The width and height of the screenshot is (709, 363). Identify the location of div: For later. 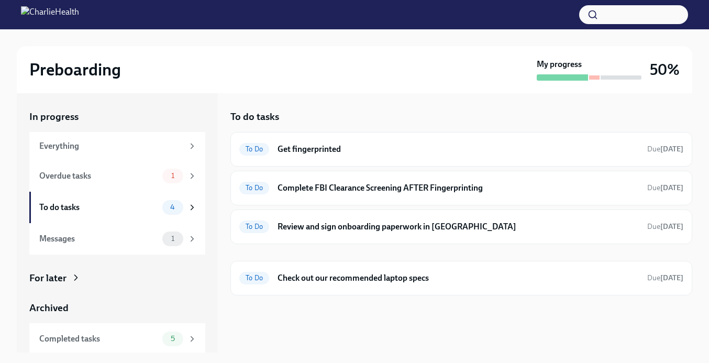
(48, 278).